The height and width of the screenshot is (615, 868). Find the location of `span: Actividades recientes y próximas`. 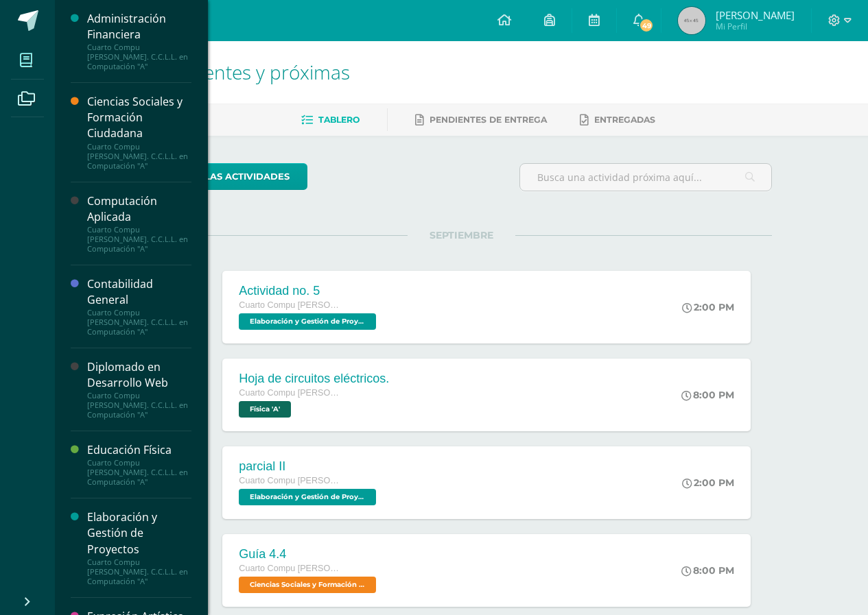

span: Actividades recientes y próximas is located at coordinates (210, 72).